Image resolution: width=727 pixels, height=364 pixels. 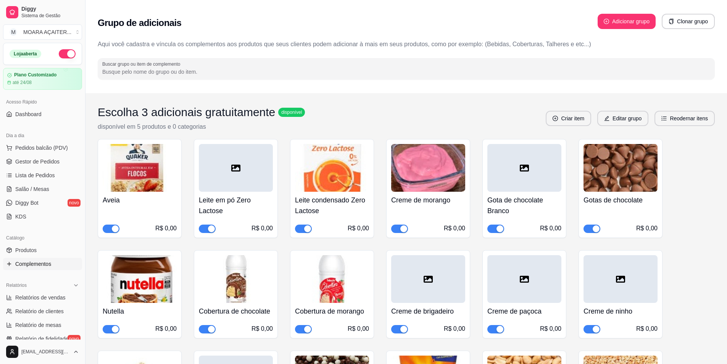 What do you see at coordinates (42, 79) in the screenshot?
I see `a: Plano Customizadoaté 24/08` at bounding box center [42, 79].